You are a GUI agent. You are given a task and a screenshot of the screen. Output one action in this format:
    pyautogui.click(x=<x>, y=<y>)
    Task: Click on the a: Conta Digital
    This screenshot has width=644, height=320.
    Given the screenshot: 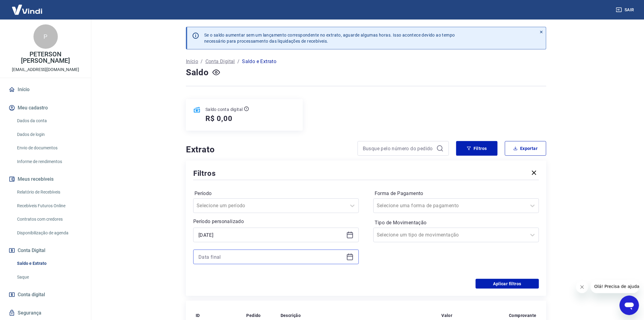 What is the action you would take?
    pyautogui.click(x=220, y=62)
    